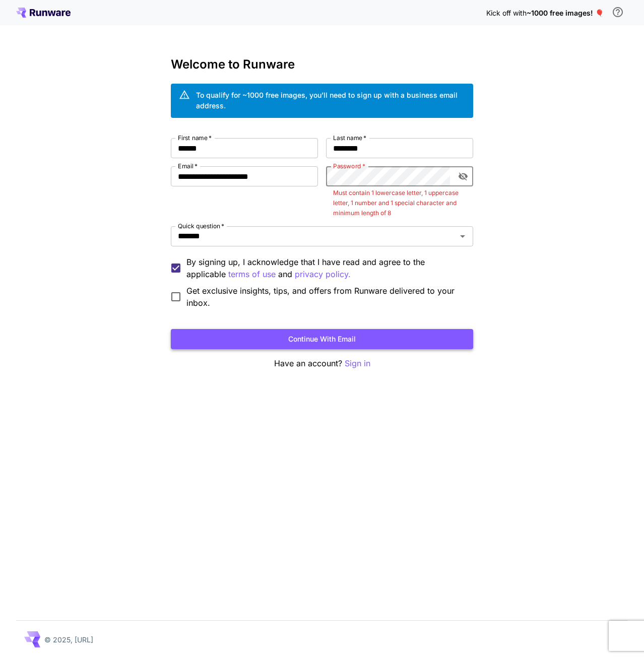 The height and width of the screenshot is (658, 644). What do you see at coordinates (194, 138) in the screenshot?
I see `label: First name` at bounding box center [194, 138].